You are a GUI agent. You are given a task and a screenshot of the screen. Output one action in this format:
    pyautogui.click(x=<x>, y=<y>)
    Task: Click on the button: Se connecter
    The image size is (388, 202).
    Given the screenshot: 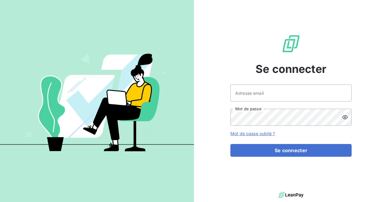 What is the action you would take?
    pyautogui.click(x=291, y=150)
    